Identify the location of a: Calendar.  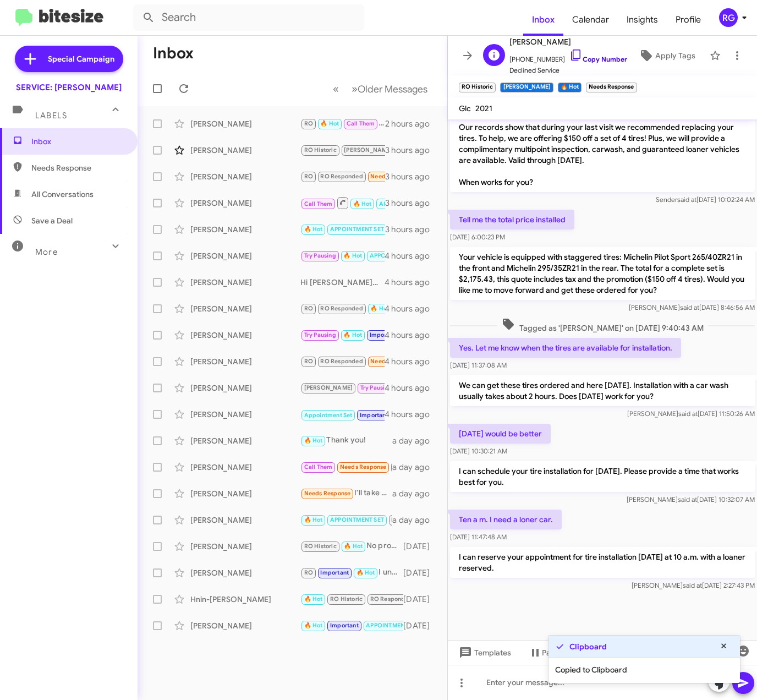
(590, 19).